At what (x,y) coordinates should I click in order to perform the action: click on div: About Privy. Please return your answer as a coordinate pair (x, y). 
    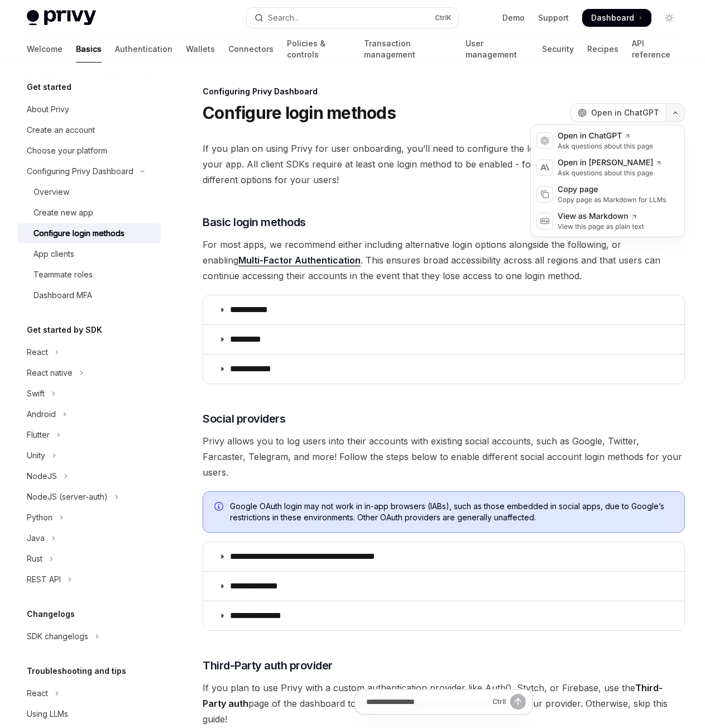
    Looking at the image, I should click on (48, 110).